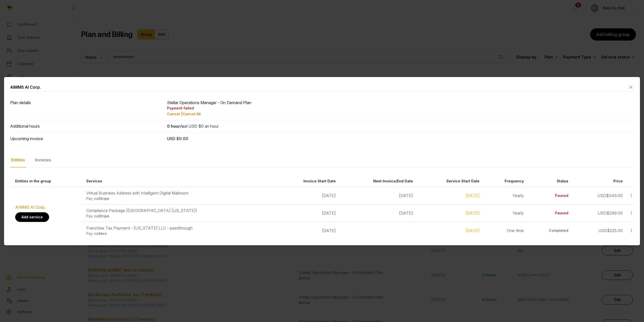 This screenshot has width=644, height=322. What do you see at coordinates (598, 181) in the screenshot?
I see `th: Price` at bounding box center [598, 181].